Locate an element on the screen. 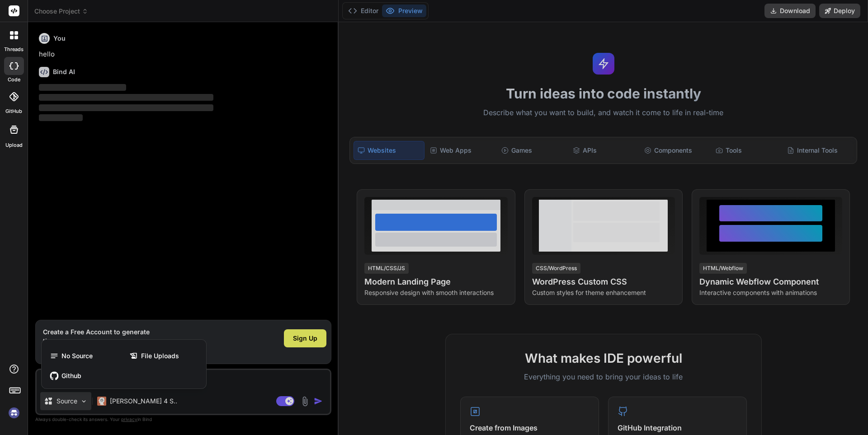 The image size is (868, 435). span: No Source is located at coordinates (77, 356).